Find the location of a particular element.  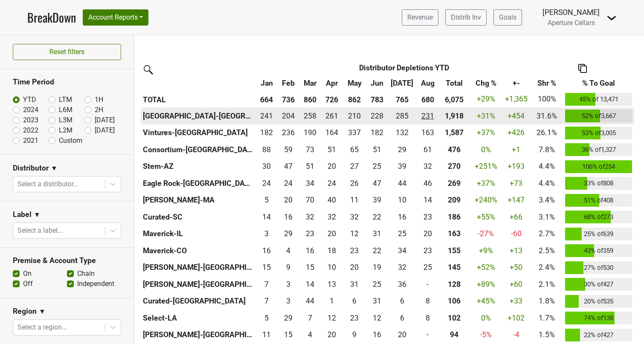

div: 231 is located at coordinates (427, 116).